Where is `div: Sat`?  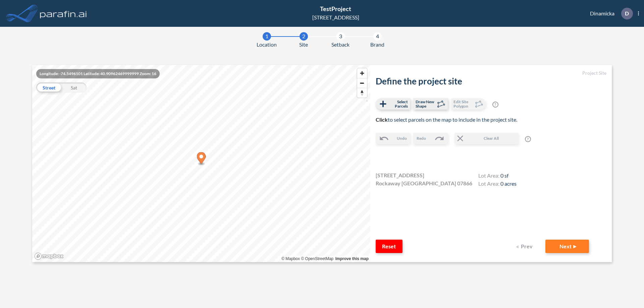 div: Sat is located at coordinates (74, 88).